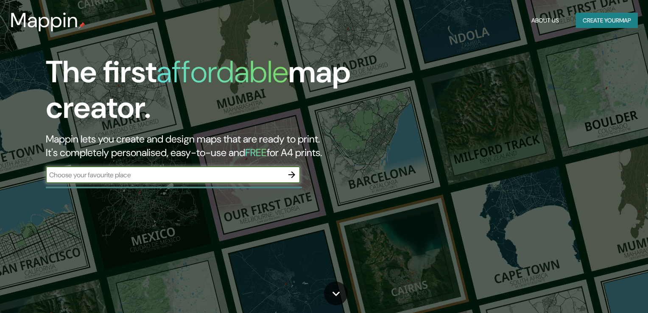  I want to click on h1: affordable, so click(222, 72).